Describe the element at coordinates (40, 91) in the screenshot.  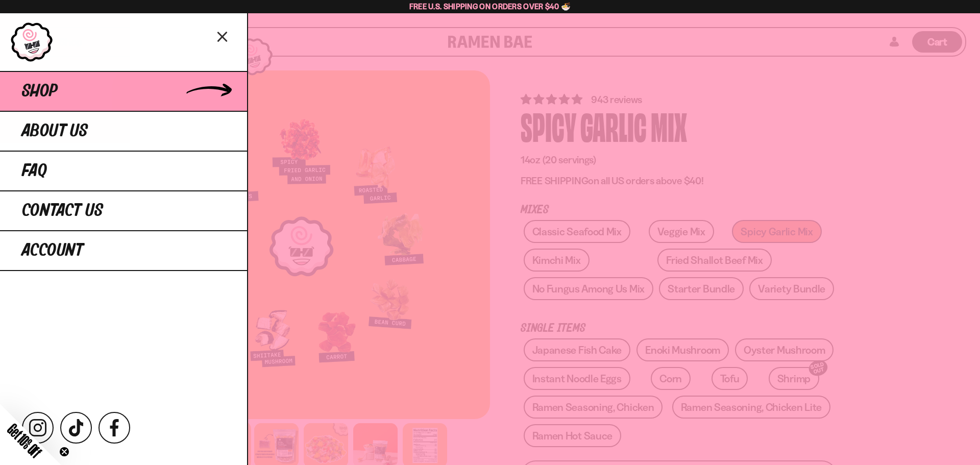
I see `span: Shop` at that location.